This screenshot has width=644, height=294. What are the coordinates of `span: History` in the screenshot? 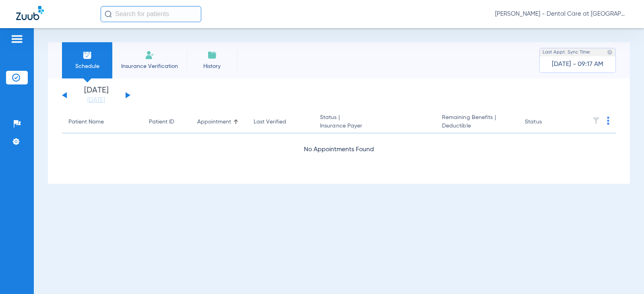 It's located at (212, 66).